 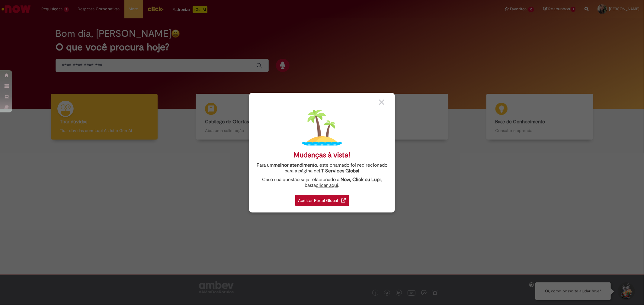 What do you see at coordinates (322, 155) in the screenshot?
I see `div: Mudanças à vista!` at bounding box center [322, 155].